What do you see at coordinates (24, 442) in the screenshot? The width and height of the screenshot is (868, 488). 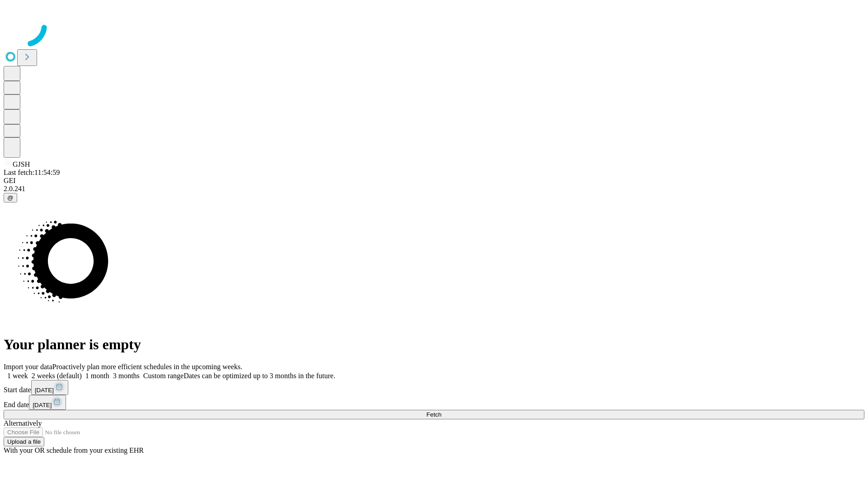 I see `button: Upload a file` at bounding box center [24, 442].